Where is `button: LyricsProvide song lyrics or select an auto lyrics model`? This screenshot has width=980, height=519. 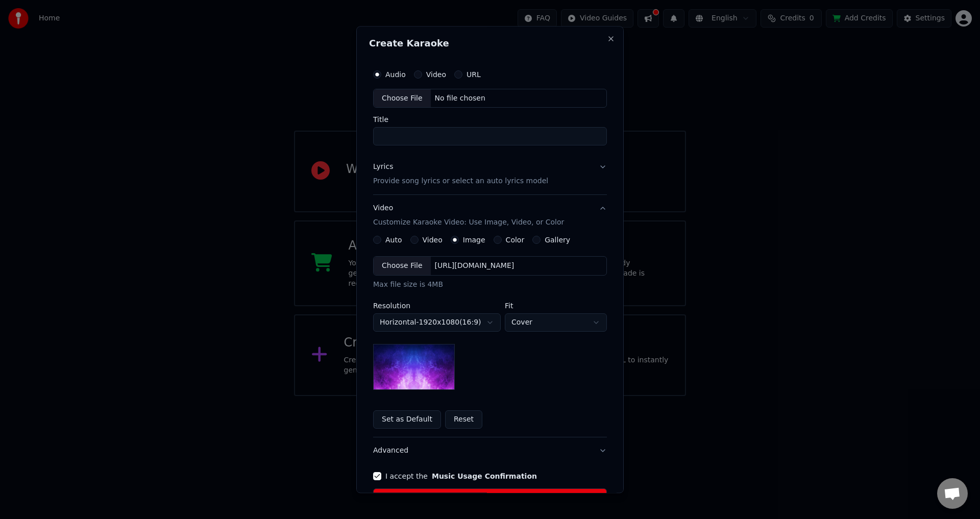 button: LyricsProvide song lyrics or select an auto lyrics model is located at coordinates (490, 175).